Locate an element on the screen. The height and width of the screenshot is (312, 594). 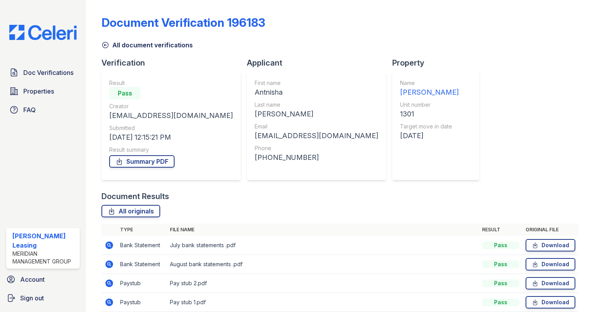
span: Account is located at coordinates (32, 280).